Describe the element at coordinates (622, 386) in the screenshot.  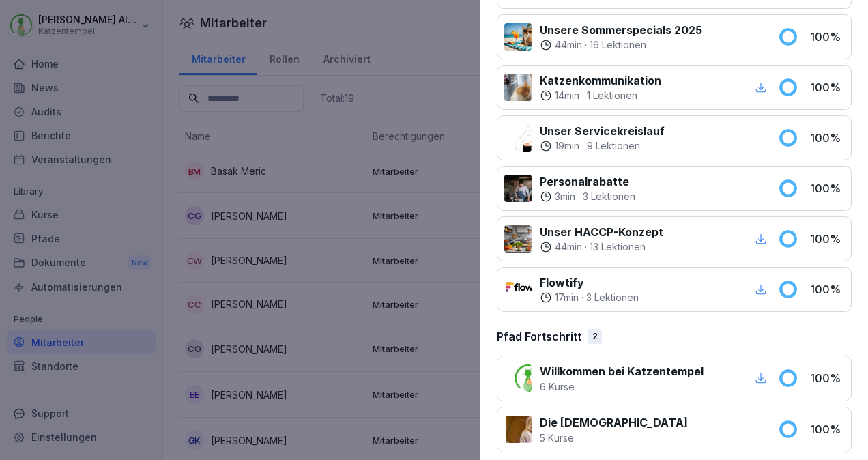
I see `p: 6 Kurse` at that location.